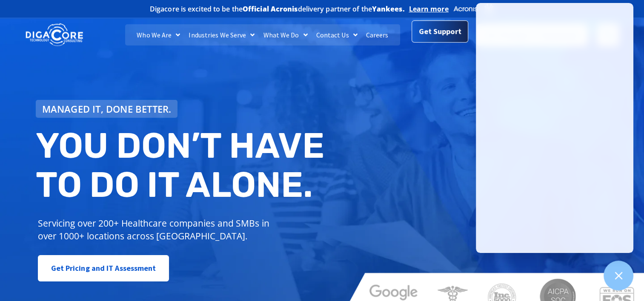 This screenshot has width=644, height=301. Describe the element at coordinates (182, 166) in the screenshot. I see `h2: You don’t have to do IT alone.` at that location.